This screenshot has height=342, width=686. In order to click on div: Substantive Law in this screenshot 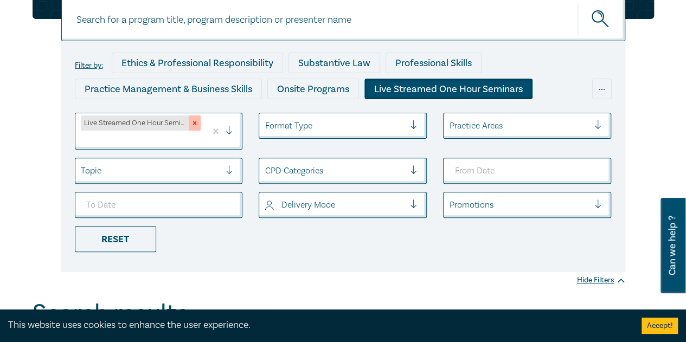, I will do `click(334, 63)`.